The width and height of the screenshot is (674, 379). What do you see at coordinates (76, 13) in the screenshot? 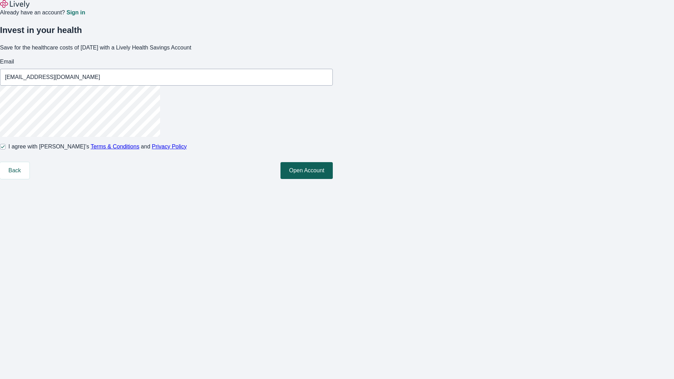
I see `div: Sign in` at bounding box center [76, 13].